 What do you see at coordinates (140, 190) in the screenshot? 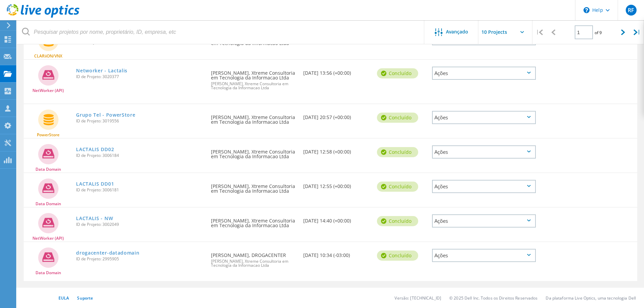
I see `span: ID de Projeto: 3006181` at bounding box center [140, 190].